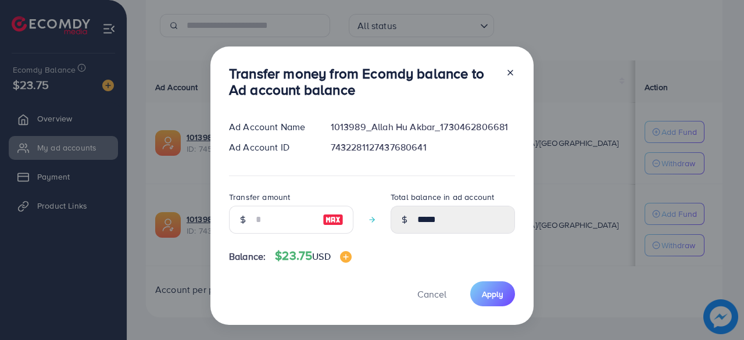 This screenshot has width=744, height=340. What do you see at coordinates (492, 293) in the screenshot?
I see `button: Apply` at bounding box center [492, 293].